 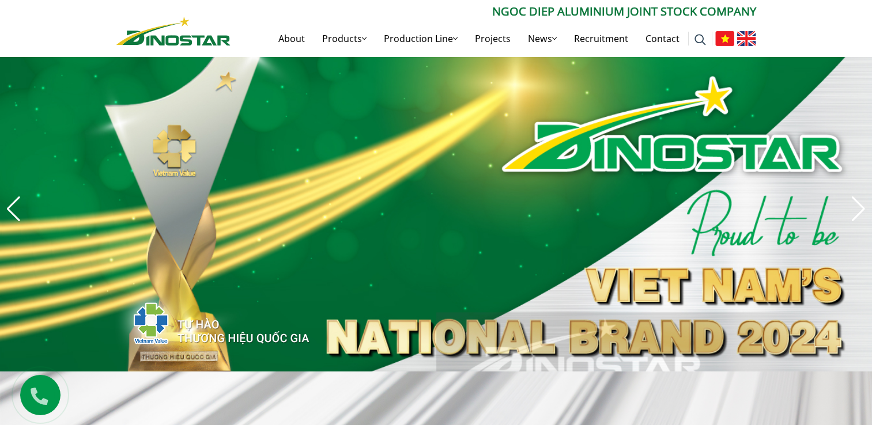 What do you see at coordinates (173, 31) in the screenshot?
I see `img: Nhôm Dinostar` at bounding box center [173, 31].